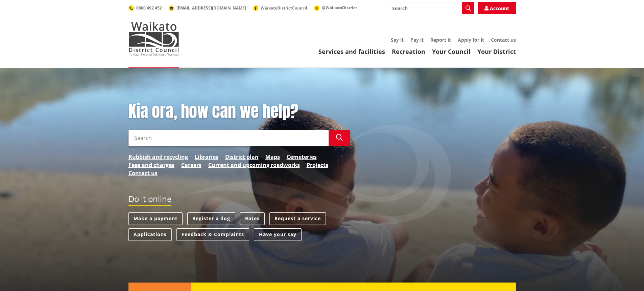  Describe the element at coordinates (280, 8) in the screenshot. I see `a: WaikatoDistrictCouncil` at that location.